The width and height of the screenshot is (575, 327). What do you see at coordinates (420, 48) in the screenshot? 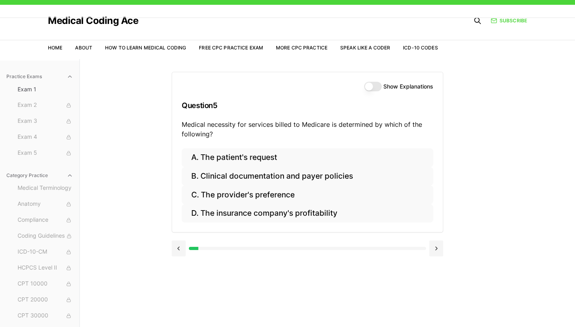
I see `a: ICD-10 Codes` at bounding box center [420, 48].